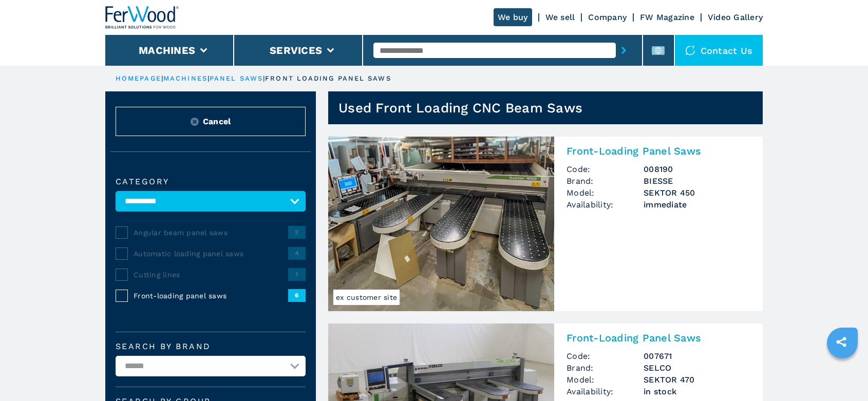 This screenshot has height=401, width=868. I want to click on h3: SEKTOR 470, so click(697, 380).